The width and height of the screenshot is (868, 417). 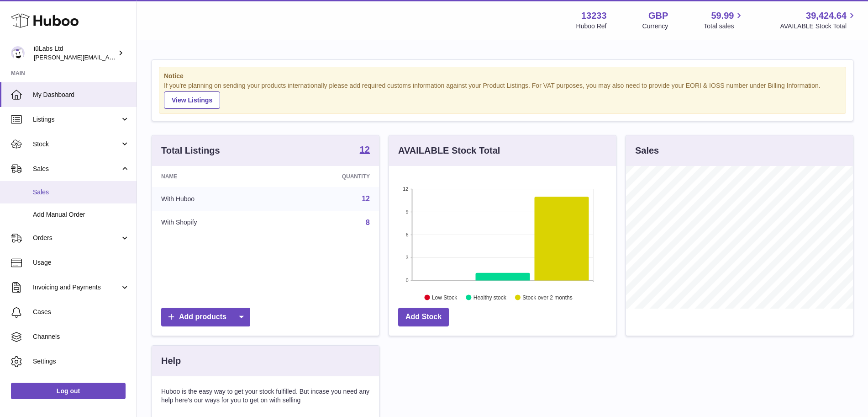 What do you see at coordinates (76, 144) in the screenshot?
I see `span: Stock` at bounding box center [76, 144].